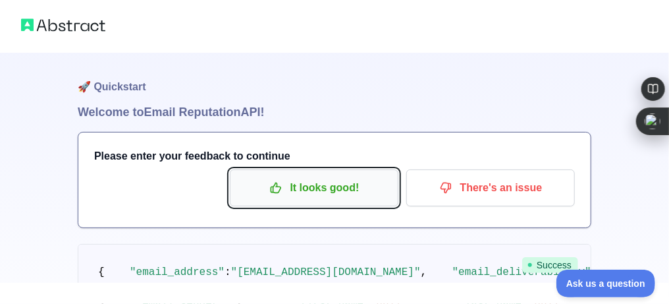 This screenshot has height=304, width=669. What do you see at coordinates (335, 156) in the screenshot?
I see `h3: Please enter your feedback to continue` at bounding box center [335, 156].